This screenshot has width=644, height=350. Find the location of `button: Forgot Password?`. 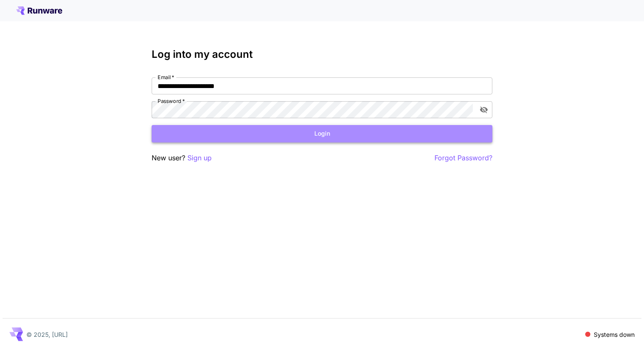

button: Forgot Password? is located at coordinates (464, 158).